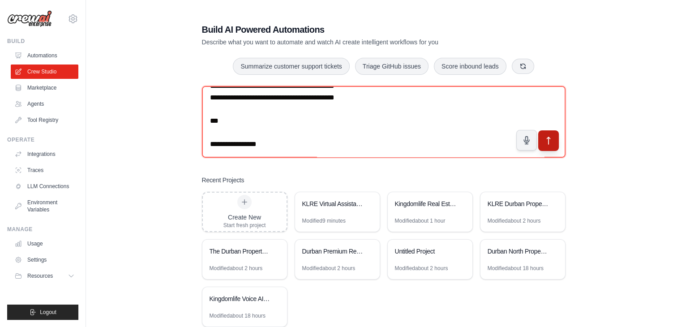 The image size is (681, 327). What do you see at coordinates (48, 312) in the screenshot?
I see `span: Logout` at bounding box center [48, 312].